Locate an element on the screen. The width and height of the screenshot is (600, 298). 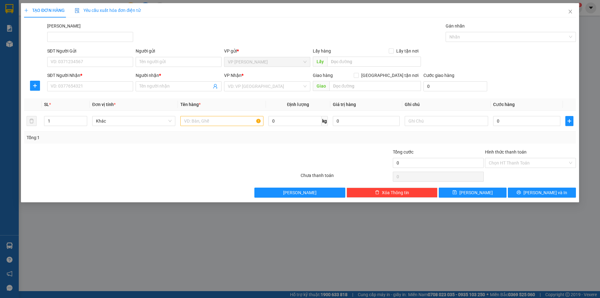
span: Khác is located at coordinates (134, 121).